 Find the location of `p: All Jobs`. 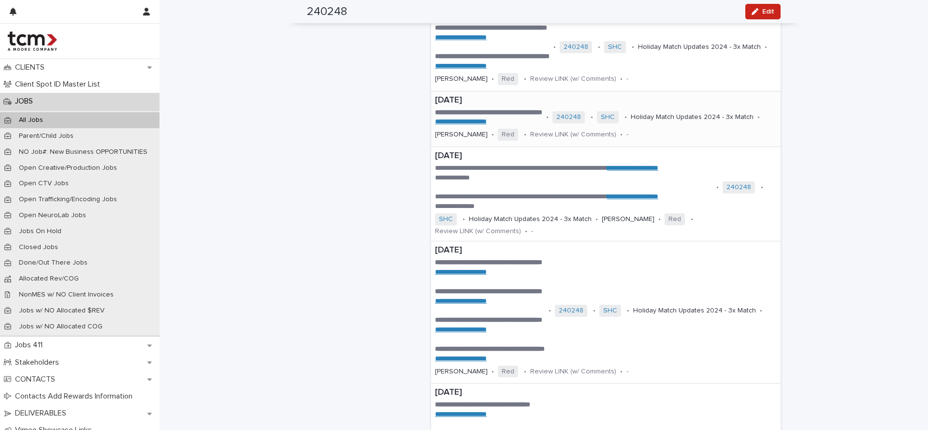

p: All Jobs is located at coordinates (31, 120).